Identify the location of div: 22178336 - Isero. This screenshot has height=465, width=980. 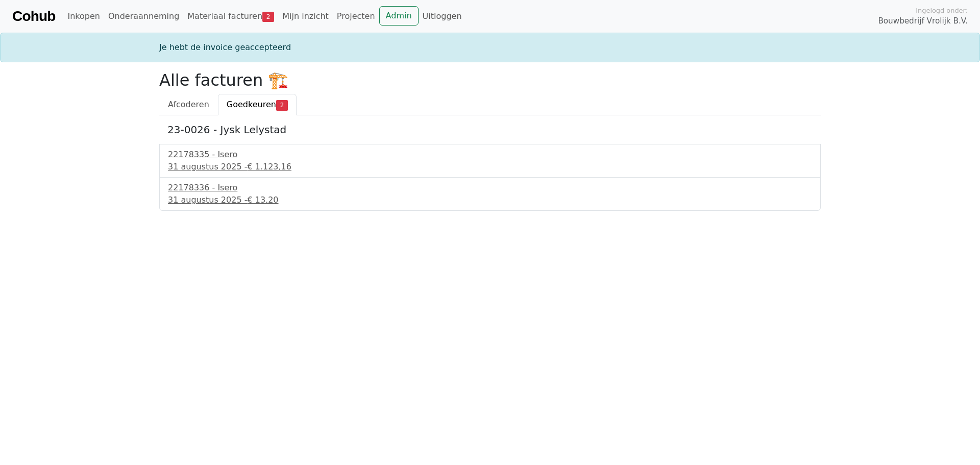
(490, 188).